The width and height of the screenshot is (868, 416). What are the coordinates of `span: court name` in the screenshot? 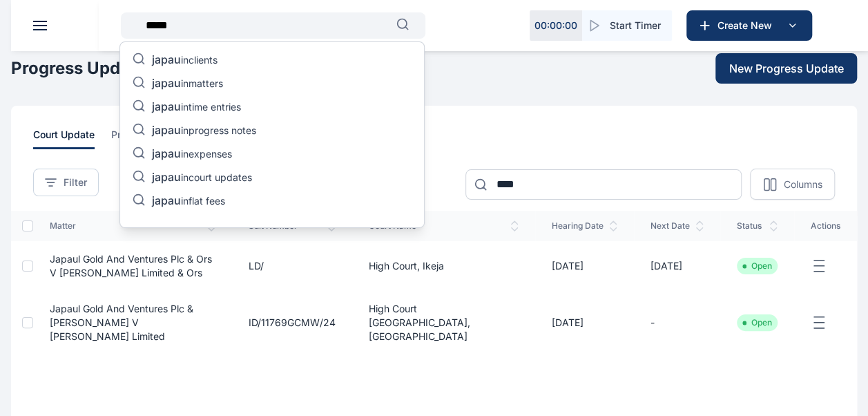 It's located at (444, 226).